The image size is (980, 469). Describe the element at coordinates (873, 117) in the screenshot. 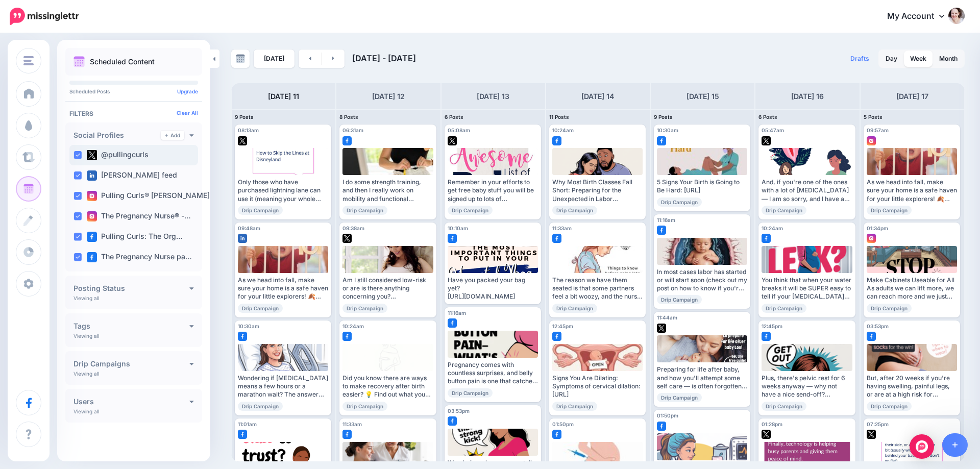

I see `span: 5 Posts` at that location.